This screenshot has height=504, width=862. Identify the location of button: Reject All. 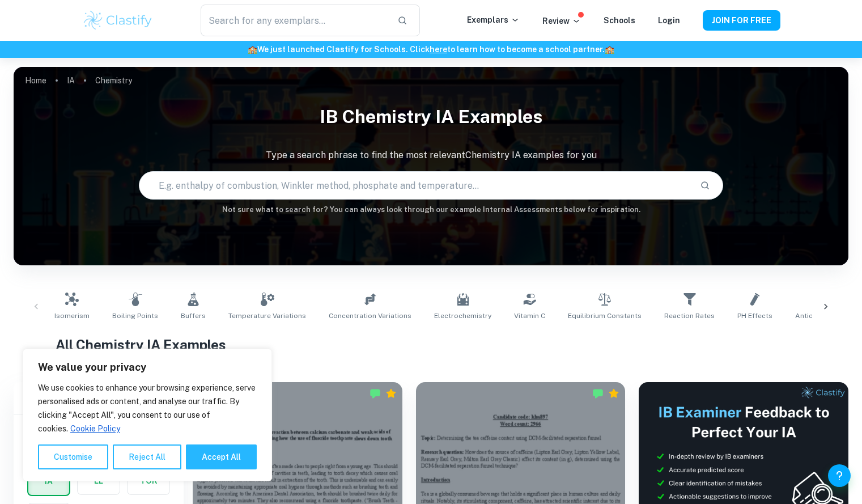
(147, 457).